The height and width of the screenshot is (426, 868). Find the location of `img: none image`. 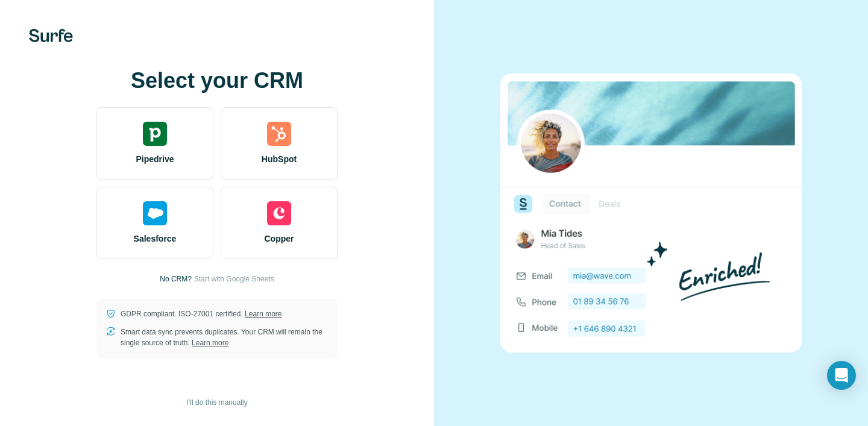

img: none image is located at coordinates (651, 213).